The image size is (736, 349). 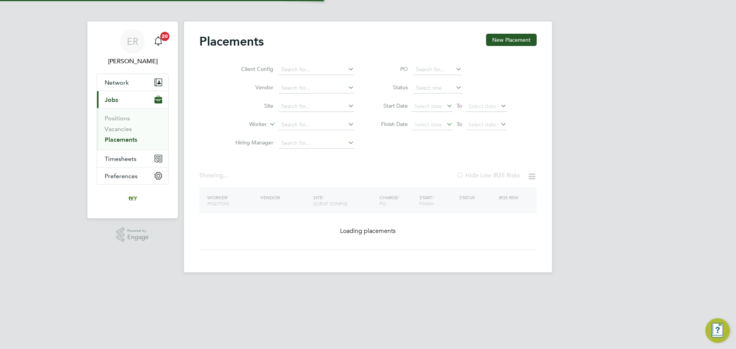 I want to click on button: Network, so click(x=133, y=82).